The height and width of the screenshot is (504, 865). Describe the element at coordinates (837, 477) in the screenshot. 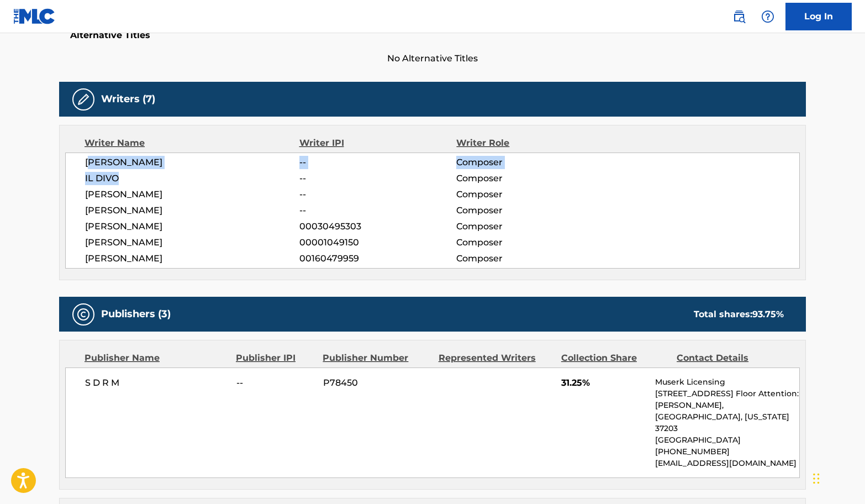

I see `div: Chat Widget` at that location.